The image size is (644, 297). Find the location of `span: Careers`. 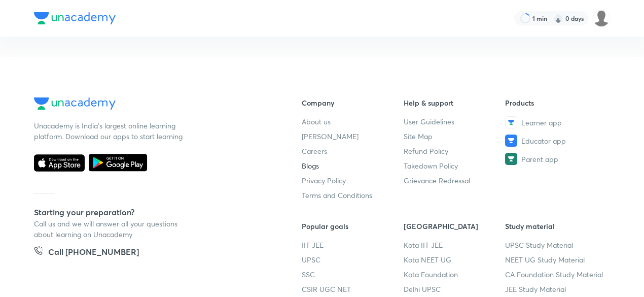

span: Careers is located at coordinates (315, 151).